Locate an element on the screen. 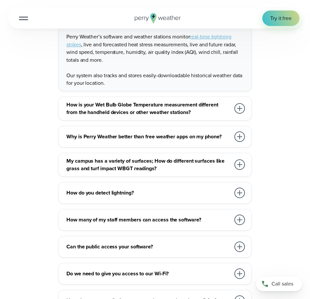 This screenshot has height=299, width=310. h3: Can the public access your software? is located at coordinates (148, 246).